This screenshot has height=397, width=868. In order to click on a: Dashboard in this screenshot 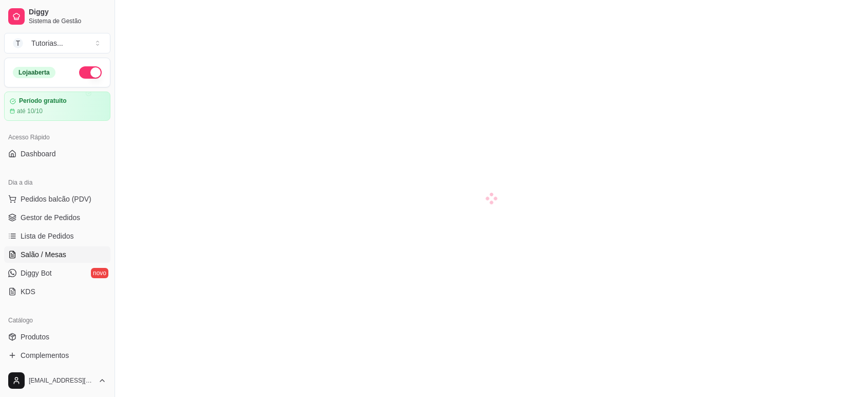, I will do `click(57, 154)`.